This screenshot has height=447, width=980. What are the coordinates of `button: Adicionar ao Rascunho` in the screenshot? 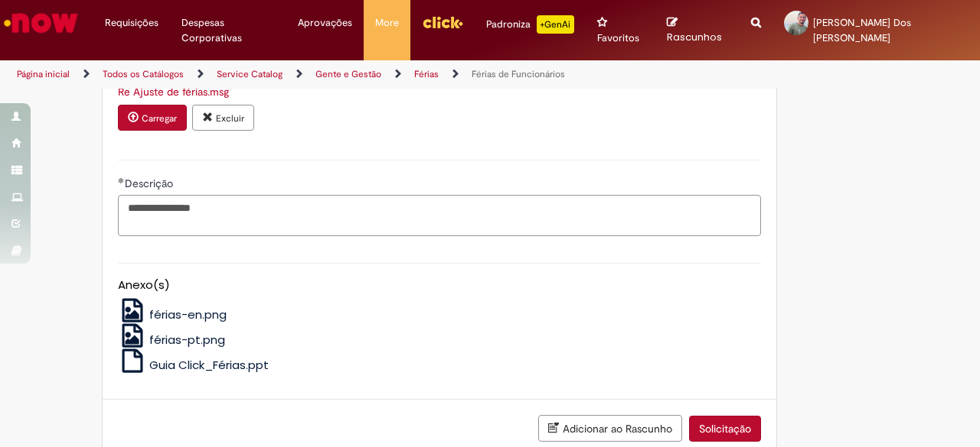 It's located at (610, 428).